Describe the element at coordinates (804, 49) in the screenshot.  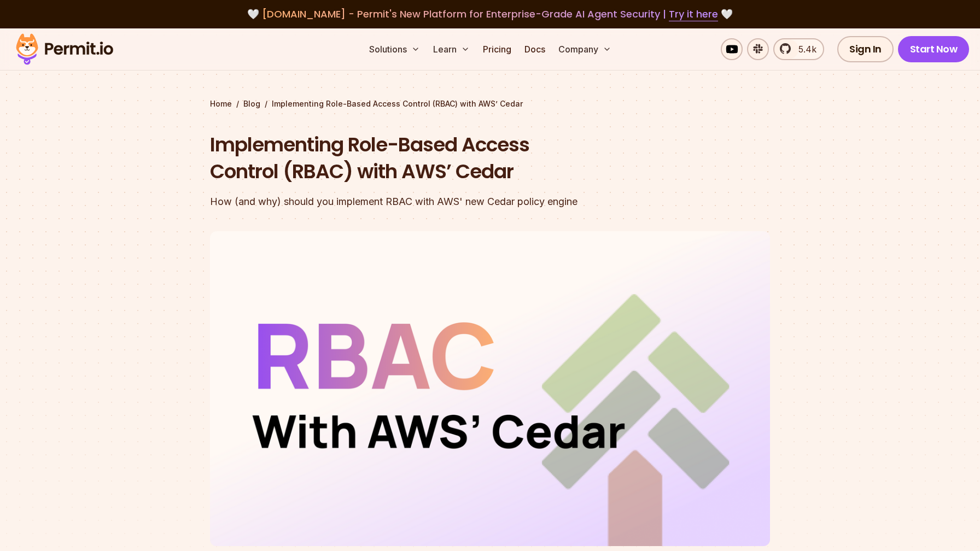
I see `span: 5.4k` at that location.